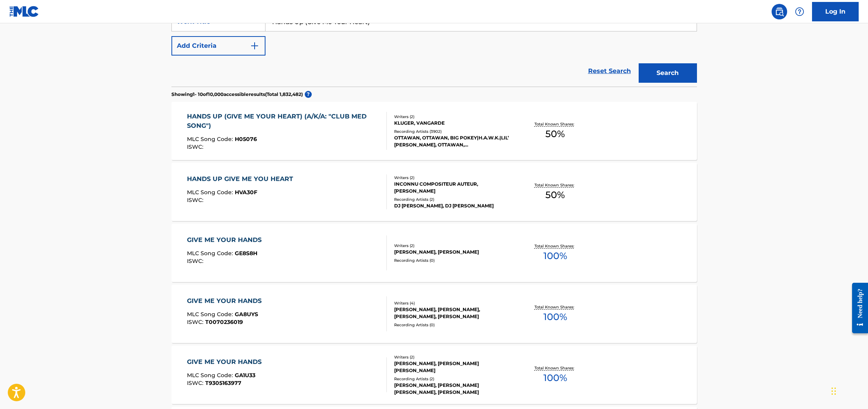 The width and height of the screenshot is (868, 409). What do you see at coordinates (667, 73) in the screenshot?
I see `button: Search` at bounding box center [667, 73].